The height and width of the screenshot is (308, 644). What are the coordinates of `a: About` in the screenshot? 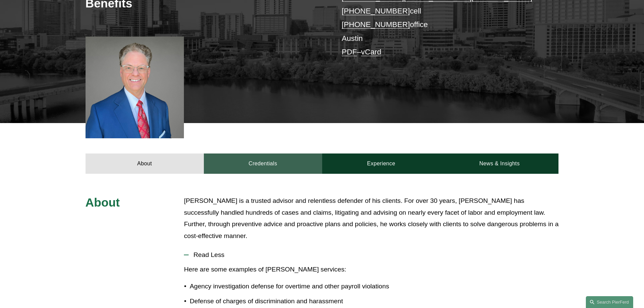 It's located at (145, 164).